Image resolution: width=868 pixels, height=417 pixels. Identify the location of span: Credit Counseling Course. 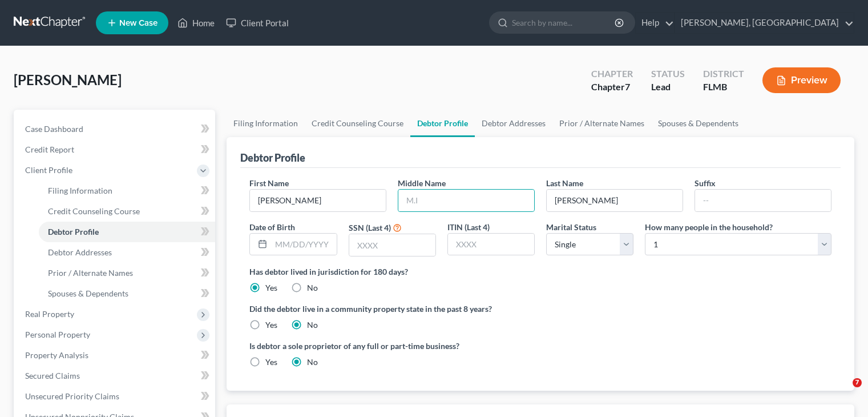
(93, 210).